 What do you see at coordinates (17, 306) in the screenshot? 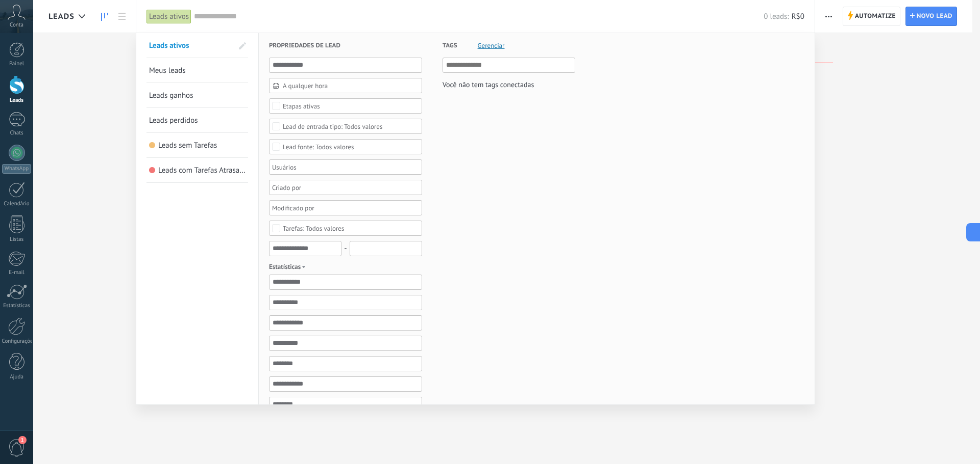
I see `div: Estatísticas` at bounding box center [17, 306].